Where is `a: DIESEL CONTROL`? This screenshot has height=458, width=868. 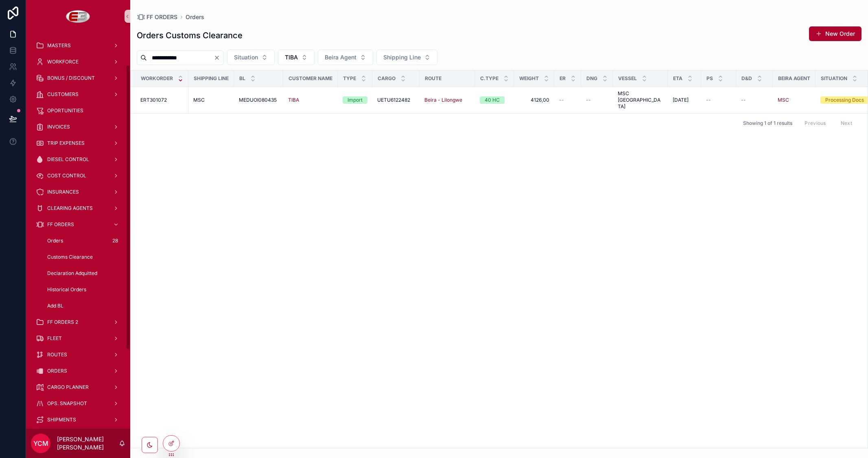 a: DIESEL CONTROL is located at coordinates (78, 159).